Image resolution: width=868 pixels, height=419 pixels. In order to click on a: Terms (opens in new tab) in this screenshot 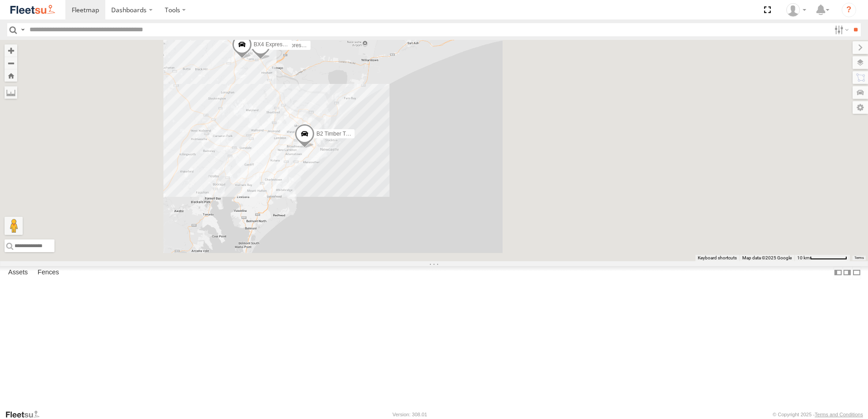, I will do `click(859, 258)`.